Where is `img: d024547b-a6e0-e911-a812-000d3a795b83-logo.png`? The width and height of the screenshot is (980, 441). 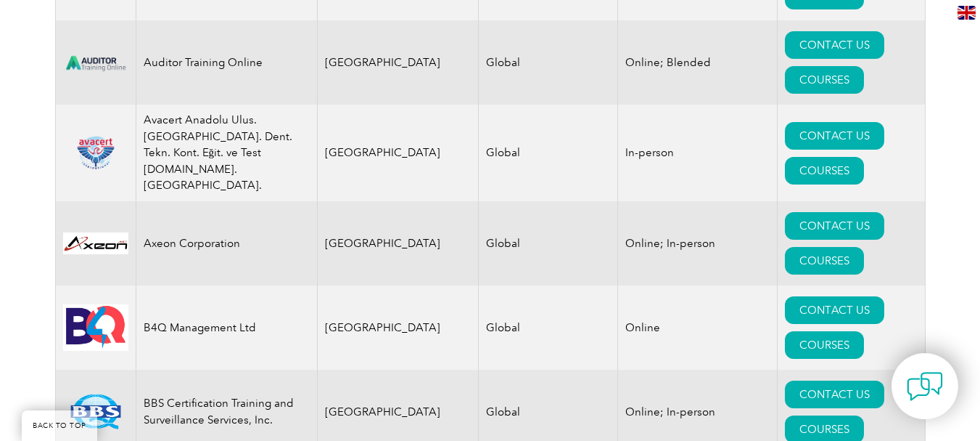 img: d024547b-a6e0-e911-a812-000d3a795b83-logo.png is located at coordinates (96, 62).